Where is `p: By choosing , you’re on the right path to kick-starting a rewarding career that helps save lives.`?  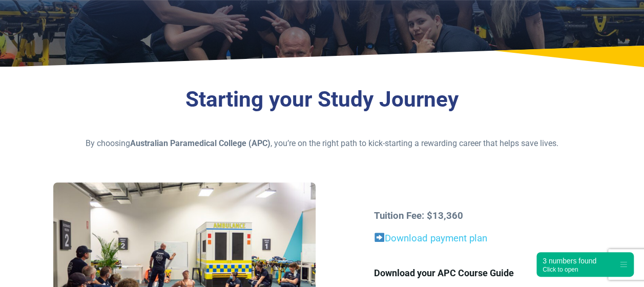 p: By choosing , you’re on the right path to kick-starting a rewarding career that helps save lives. is located at coordinates (321, 143).